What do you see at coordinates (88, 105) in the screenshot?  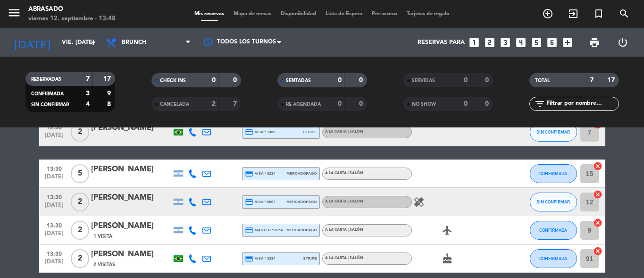 I see `strong: 4` at bounding box center [88, 105].